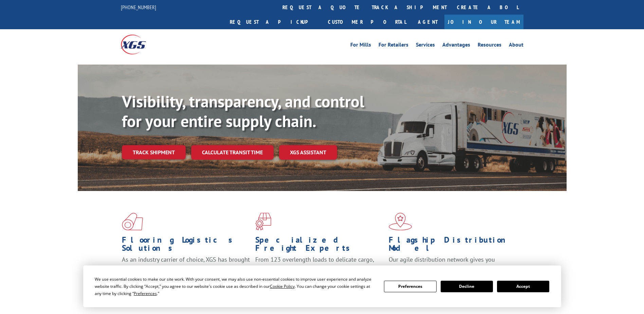 The width and height of the screenshot is (644, 314). I want to click on img: xgs-icon-total-supply-chain-intelligence-red, so click(133, 221).